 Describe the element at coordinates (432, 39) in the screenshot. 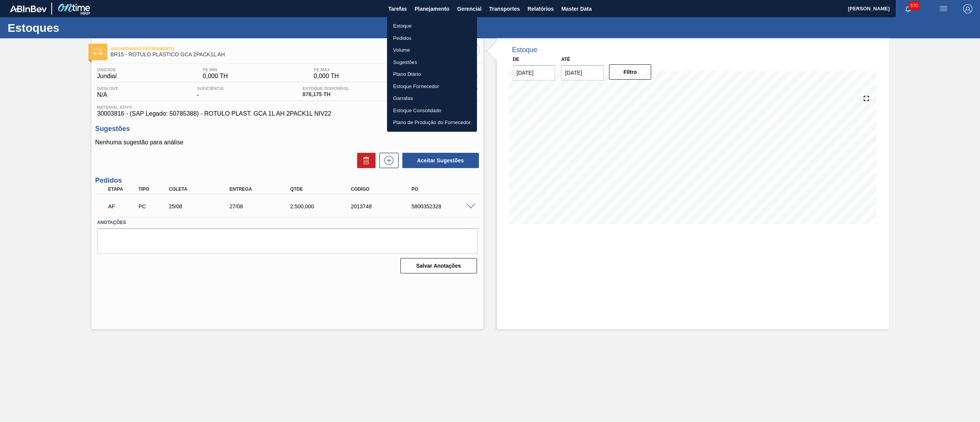

I see `a: Pedidos` at that location.